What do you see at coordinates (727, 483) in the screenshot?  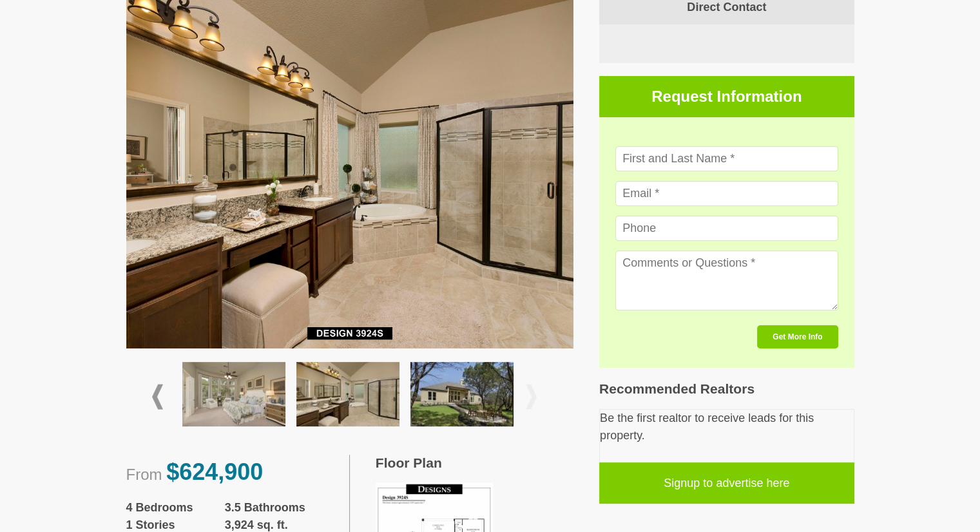 I see `a: Signup to advertise here` at bounding box center [727, 483].